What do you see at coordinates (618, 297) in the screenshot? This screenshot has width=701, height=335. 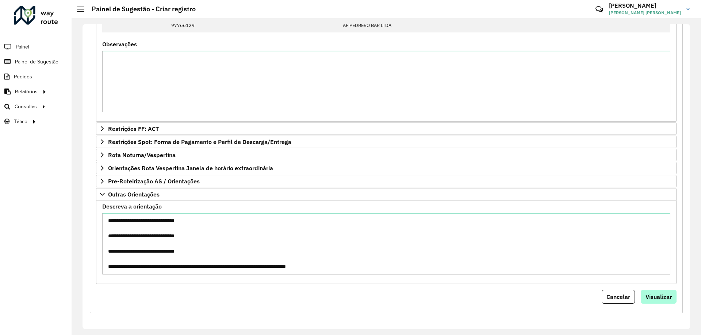 I see `button: Cancelar` at bounding box center [618, 297].